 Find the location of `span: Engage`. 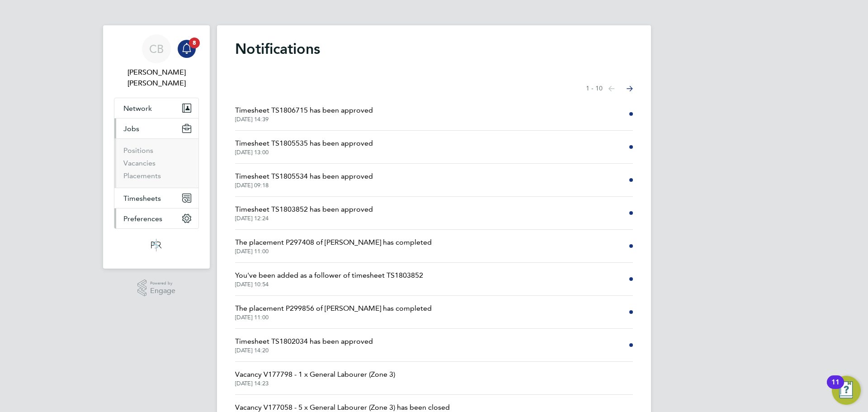

span: Engage is located at coordinates (162, 291).